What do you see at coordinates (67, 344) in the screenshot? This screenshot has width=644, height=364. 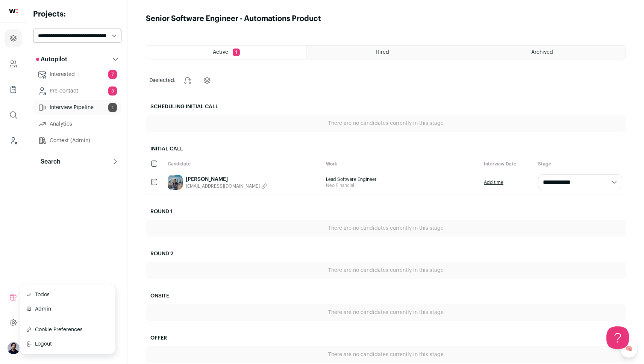 I see `button: Logout` at bounding box center [67, 344].